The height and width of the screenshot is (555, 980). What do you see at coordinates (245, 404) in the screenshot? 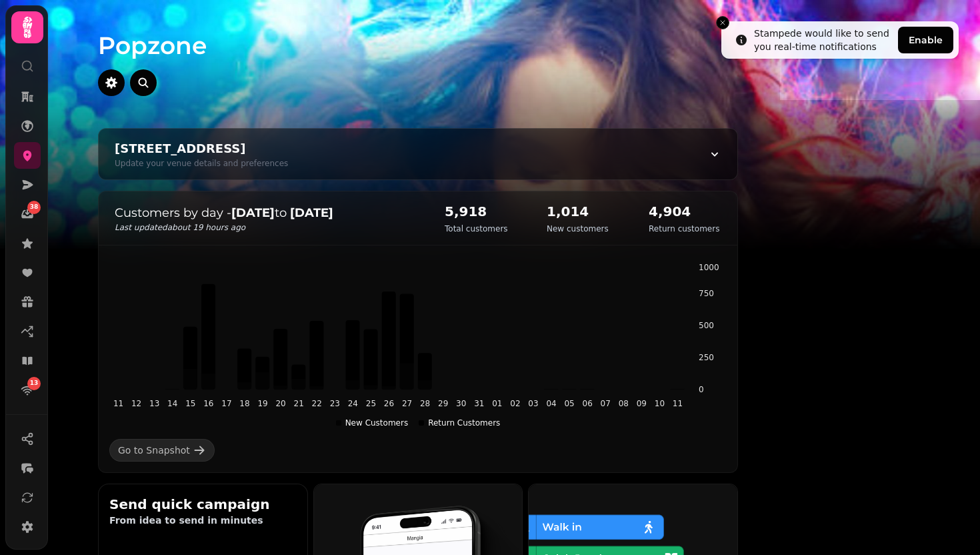
I see `tspan: 18` at bounding box center [245, 404].